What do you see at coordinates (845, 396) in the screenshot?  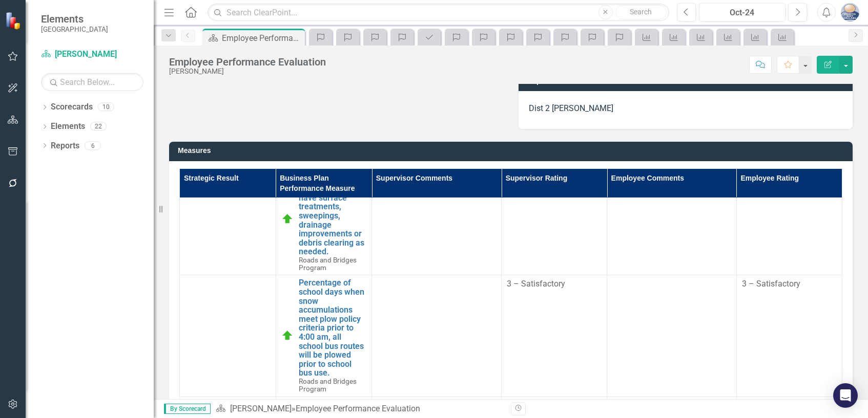 I see `div: Open Intercom Messenger` at bounding box center [845, 396].